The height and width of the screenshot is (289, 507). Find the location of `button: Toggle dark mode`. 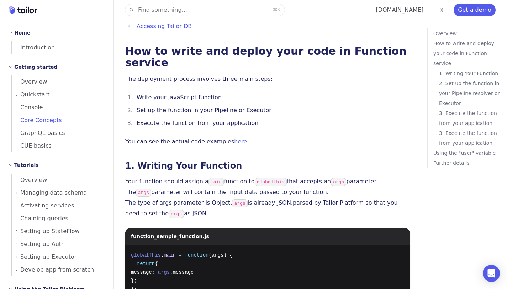

button: Toggle dark mode is located at coordinates (443, 10).